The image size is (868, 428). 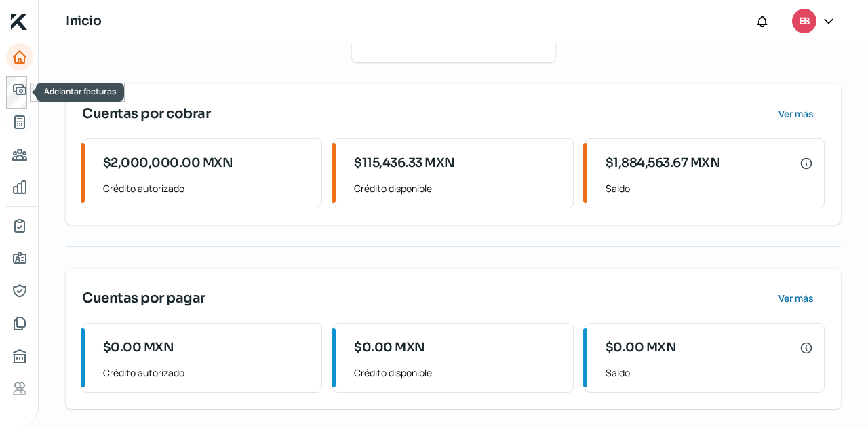 What do you see at coordinates (20, 226) in the screenshot?
I see `a: Mi contrato` at bounding box center [20, 226].